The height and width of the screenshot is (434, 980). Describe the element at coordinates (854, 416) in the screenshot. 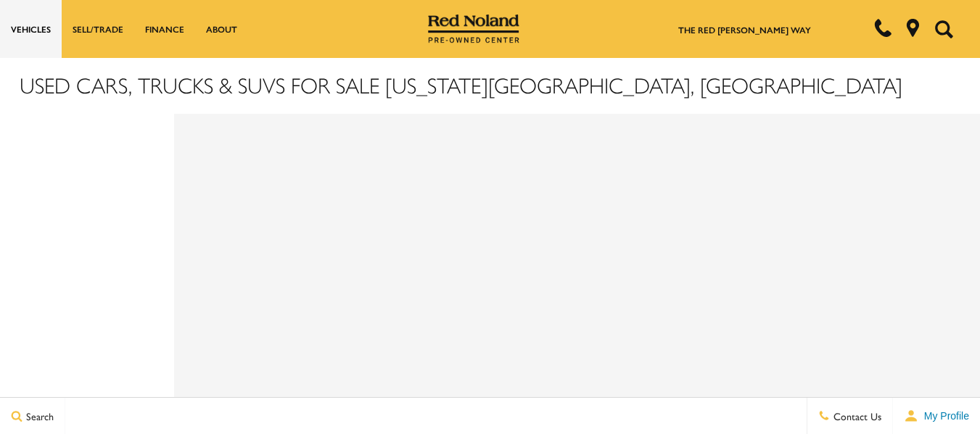

I see `span: Contact Us` at that location.